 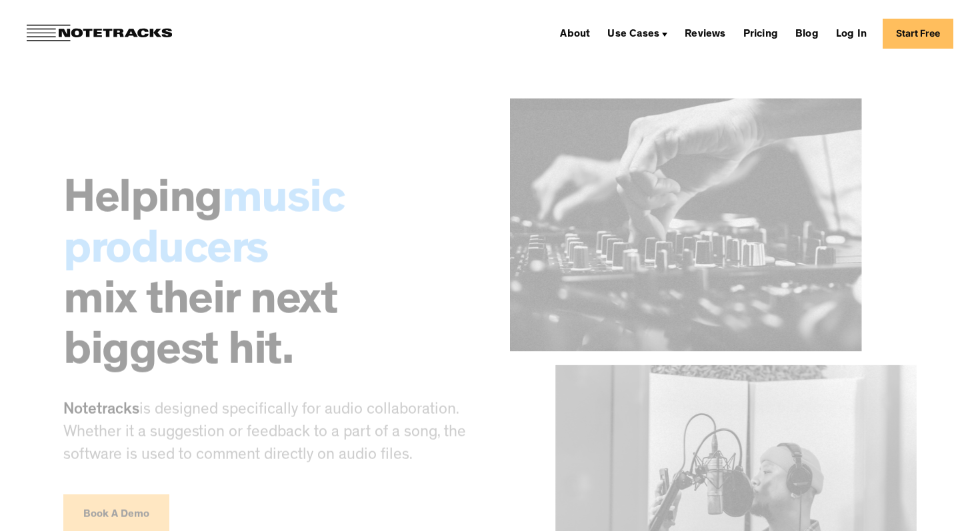 What do you see at coordinates (267, 433) in the screenshot?
I see `p: is designed specifically for audio collaboration. Whether it a suggestion or feedback to a part o...` at bounding box center [267, 433].